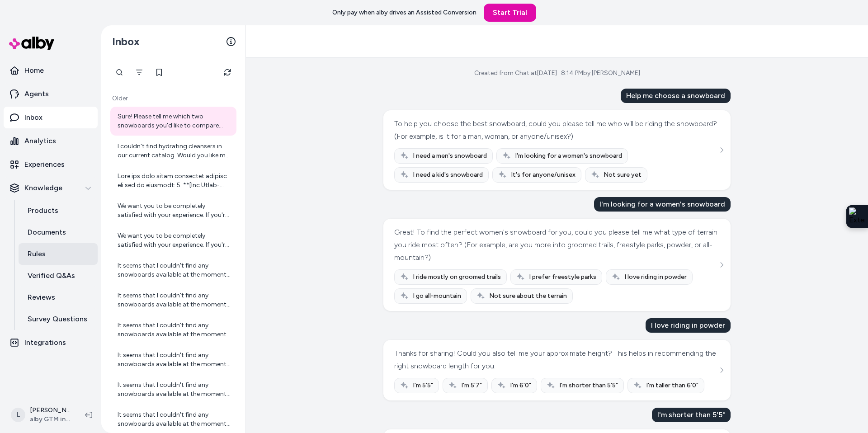 The width and height of the screenshot is (868, 433). I want to click on div: I'm shorter than 5'5", so click(691, 415).